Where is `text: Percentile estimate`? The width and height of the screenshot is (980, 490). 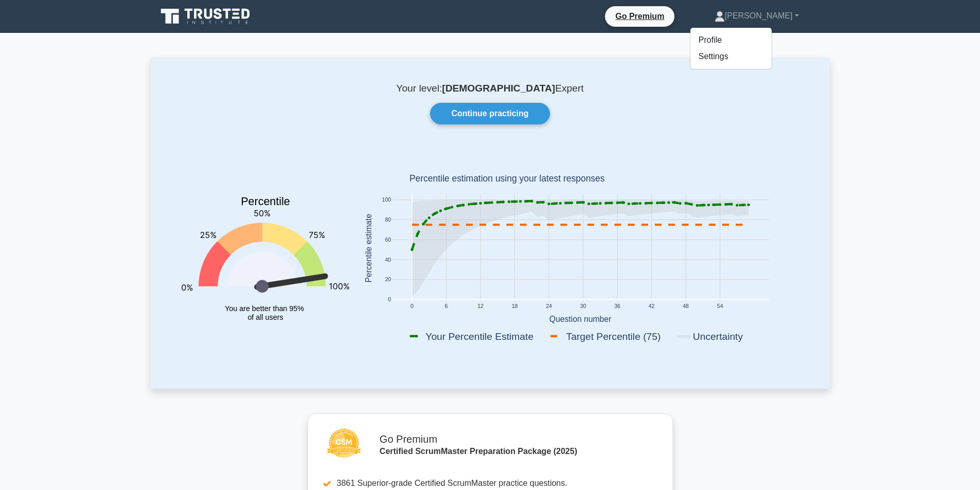 text: Percentile estimate is located at coordinates (368, 248).